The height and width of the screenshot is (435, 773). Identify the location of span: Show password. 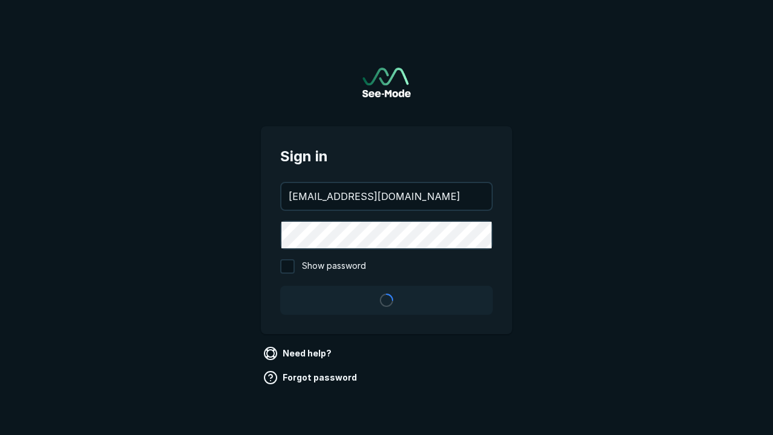
(334, 266).